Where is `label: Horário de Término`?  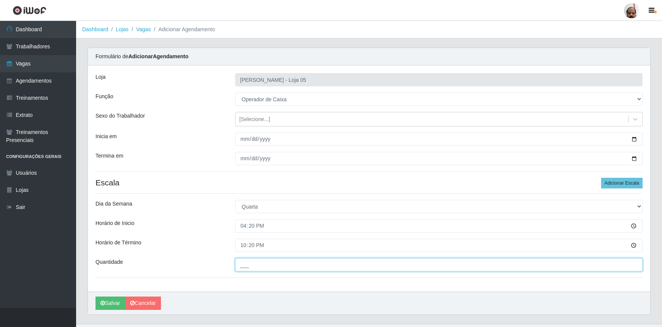 label: Horário de Término is located at coordinates (118, 242).